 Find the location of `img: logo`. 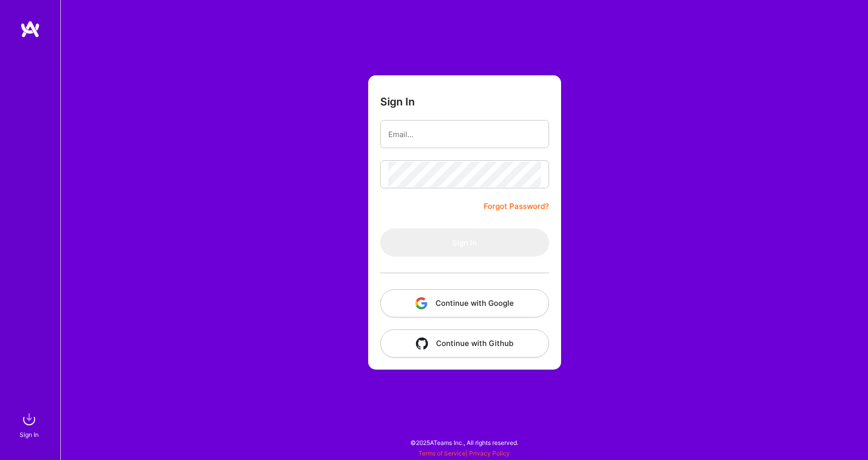

img: logo is located at coordinates (30, 29).